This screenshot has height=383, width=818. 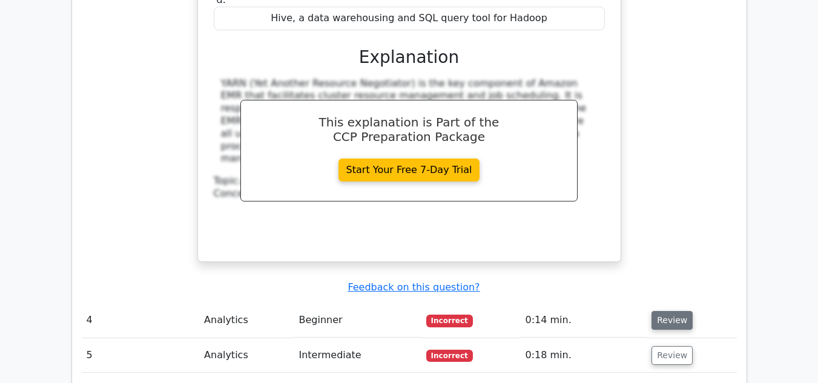 What do you see at coordinates (409, 170) in the screenshot?
I see `a: Start Your Free 7-Day Trial` at bounding box center [409, 170].